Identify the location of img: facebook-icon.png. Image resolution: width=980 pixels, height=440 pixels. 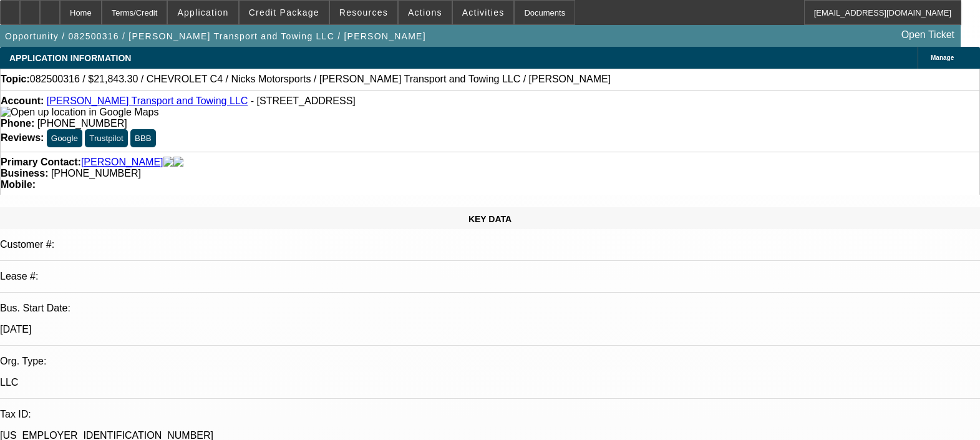
(168, 163).